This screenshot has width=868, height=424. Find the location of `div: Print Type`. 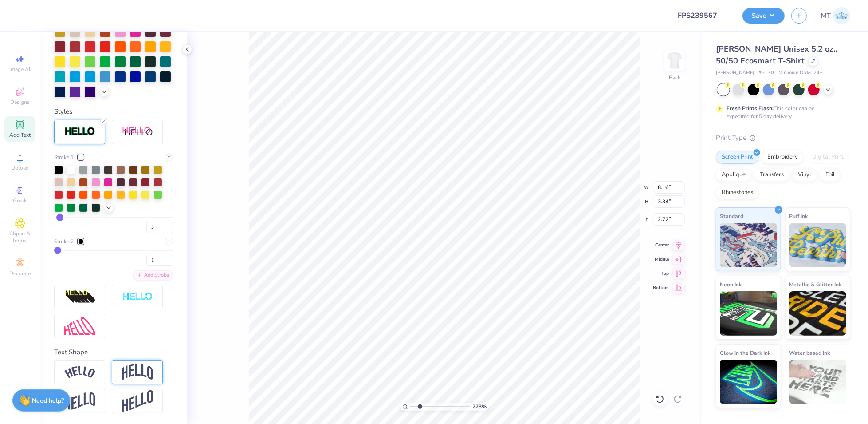

div: Print Type is located at coordinates (783, 137).